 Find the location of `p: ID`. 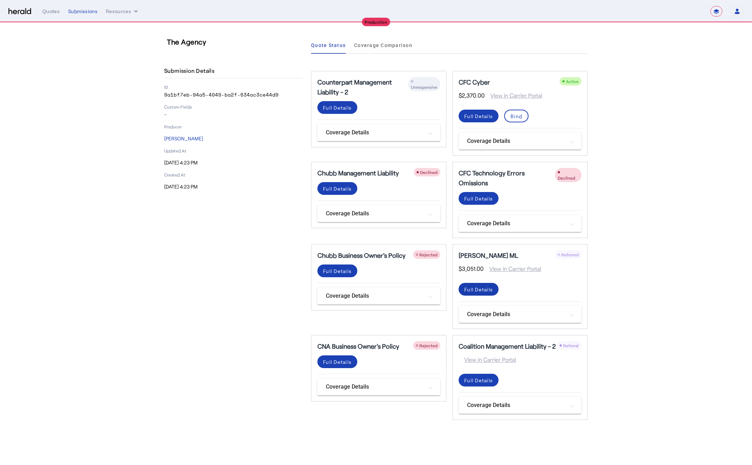

p: ID is located at coordinates (234, 87).